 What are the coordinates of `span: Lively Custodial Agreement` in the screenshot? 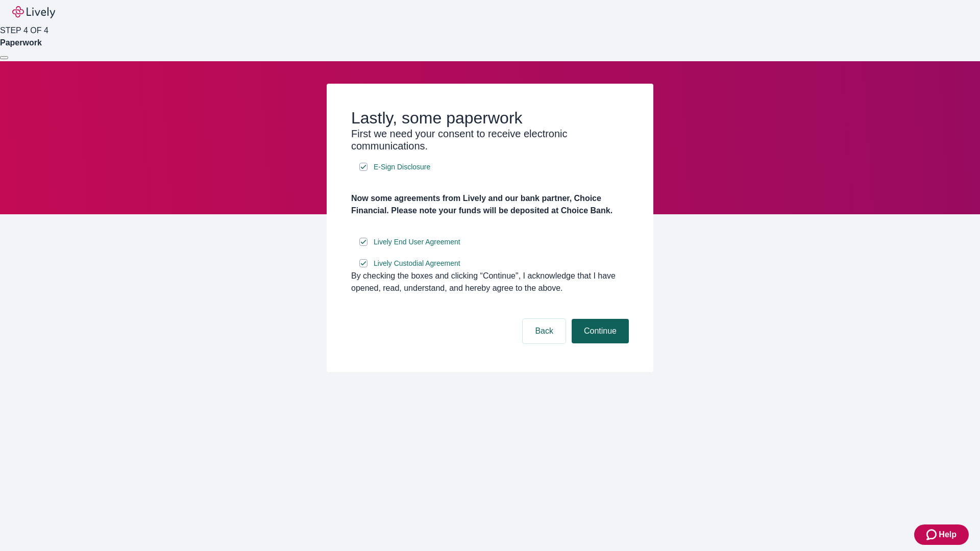 It's located at (417, 263).